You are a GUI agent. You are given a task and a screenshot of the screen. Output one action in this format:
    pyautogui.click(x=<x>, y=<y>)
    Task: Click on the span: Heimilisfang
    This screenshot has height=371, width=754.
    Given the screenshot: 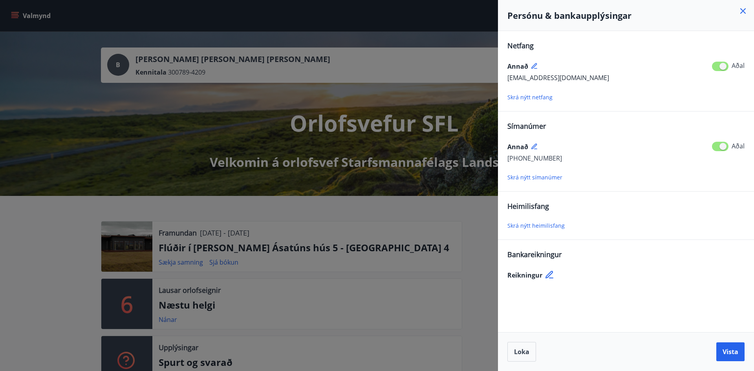 What is the action you would take?
    pyautogui.click(x=528, y=206)
    